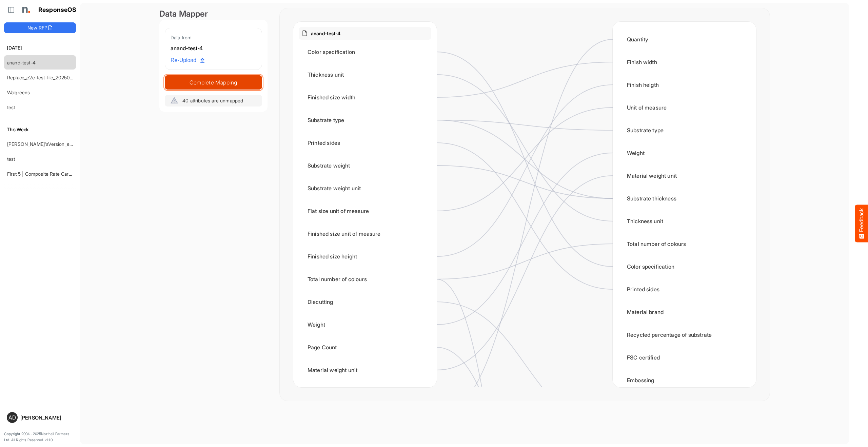 Image resolution: width=868 pixels, height=447 pixels. Describe the element at coordinates (365, 347) in the screenshot. I see `div: Page Count` at that location.